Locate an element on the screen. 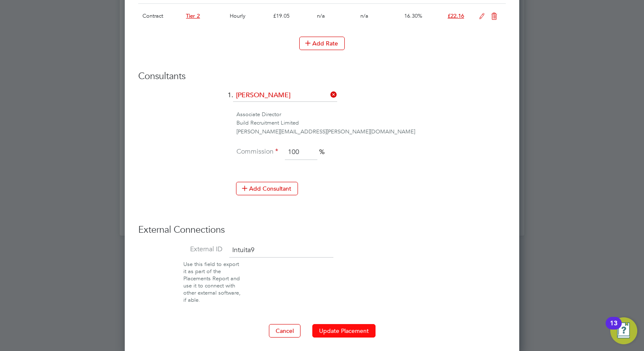  div: £19.05 is located at coordinates (292, 16).